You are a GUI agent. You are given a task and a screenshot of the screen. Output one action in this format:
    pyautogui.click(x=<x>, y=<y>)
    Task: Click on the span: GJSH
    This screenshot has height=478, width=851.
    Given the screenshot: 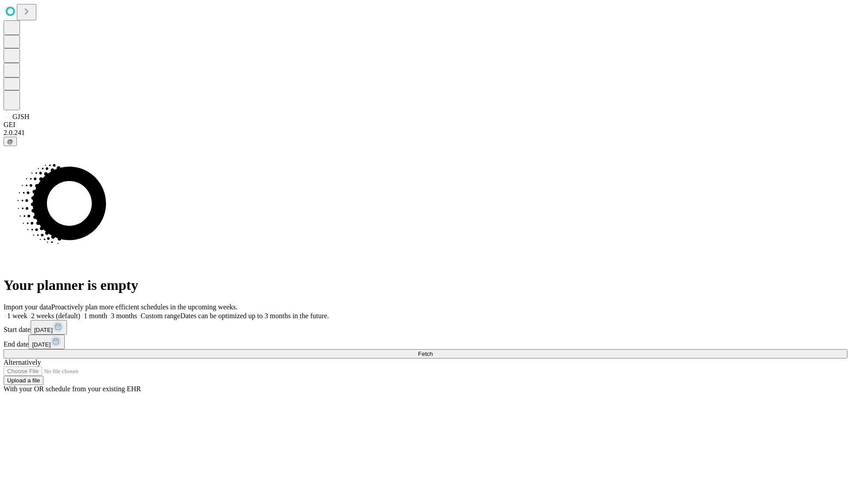 What is the action you would take?
    pyautogui.click(x=21, y=117)
    